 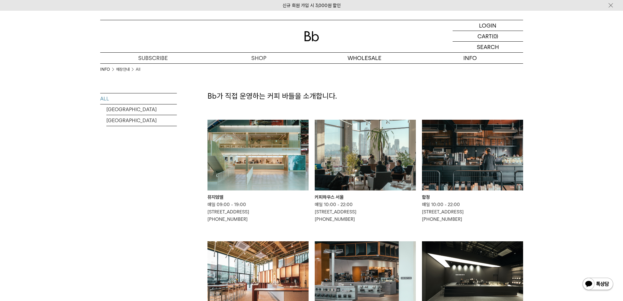 What do you see at coordinates (487, 25) in the screenshot?
I see `a: LOGIN` at bounding box center [487, 25].